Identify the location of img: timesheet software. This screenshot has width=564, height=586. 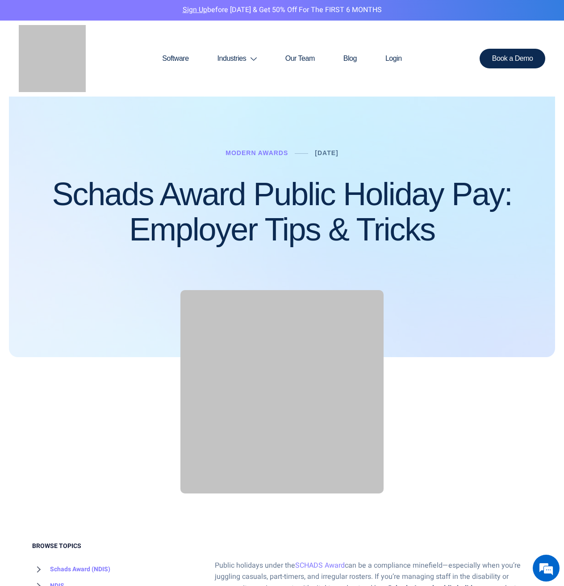
(282, 391).